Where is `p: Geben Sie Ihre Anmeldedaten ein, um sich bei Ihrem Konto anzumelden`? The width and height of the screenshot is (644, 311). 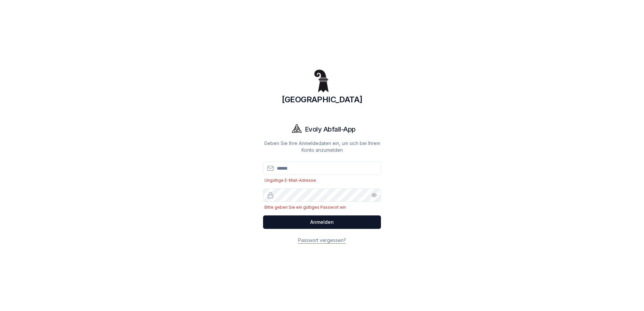
p: Geben Sie Ihre Anmeldedaten ein, um sich bei Ihrem Konto anzumelden is located at coordinates (322, 147).